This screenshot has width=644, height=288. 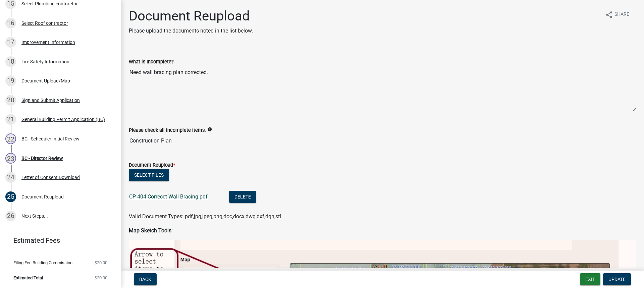 I want to click on label: Document Reupload, so click(x=152, y=165).